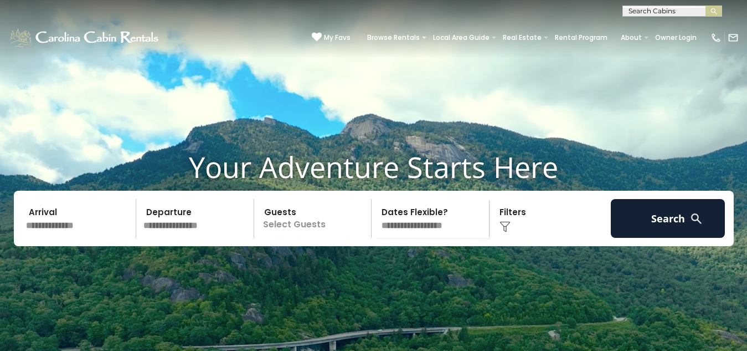 This screenshot has height=351, width=747. I want to click on a: Owner Login, so click(676, 38).